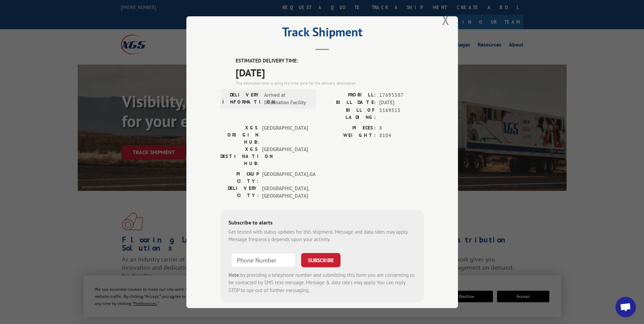 This screenshot has height=324, width=644. Describe the element at coordinates (349, 114) in the screenshot. I see `label: BILL OF LADING:` at that location.